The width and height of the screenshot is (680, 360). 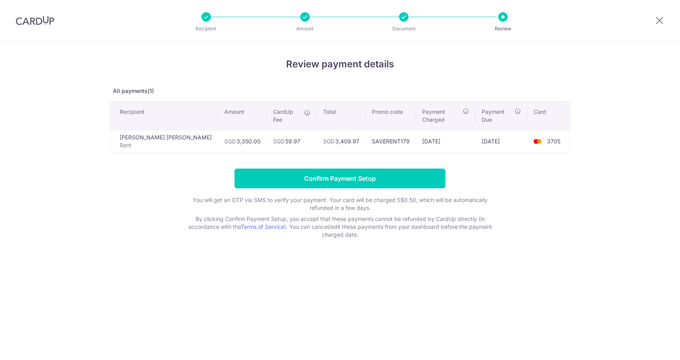 What do you see at coordinates (287, 116) in the screenshot?
I see `span: CardUp Fee` at bounding box center [287, 116].